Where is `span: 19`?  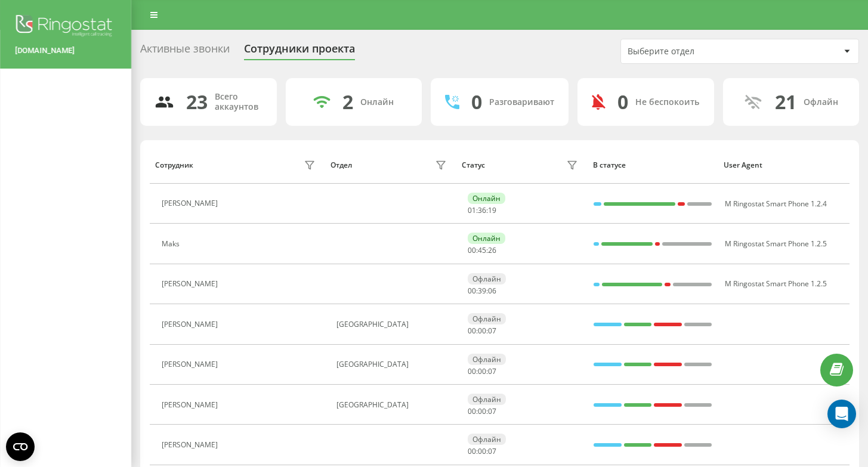 span: 19 is located at coordinates (492, 210).